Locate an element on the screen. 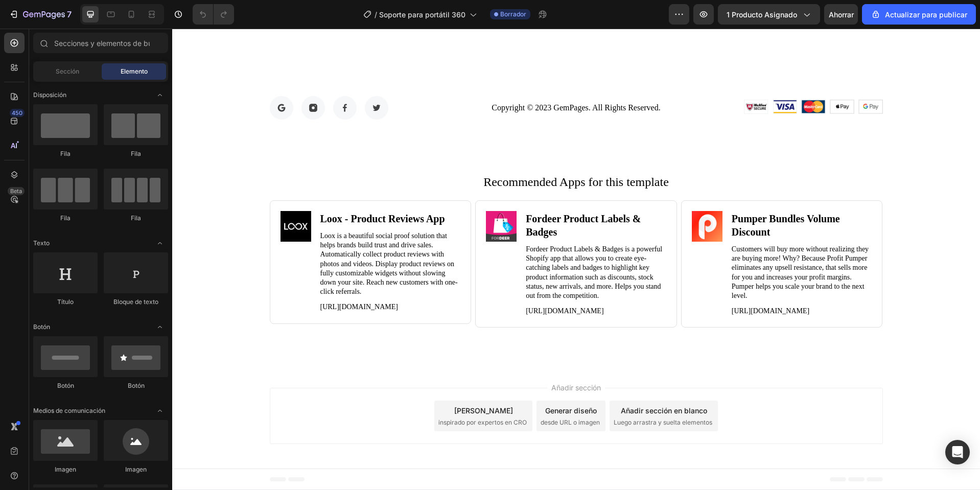 The height and width of the screenshot is (490, 980). img: CPij9P7MrYcDEAE=.jpeg is located at coordinates (329, 198).